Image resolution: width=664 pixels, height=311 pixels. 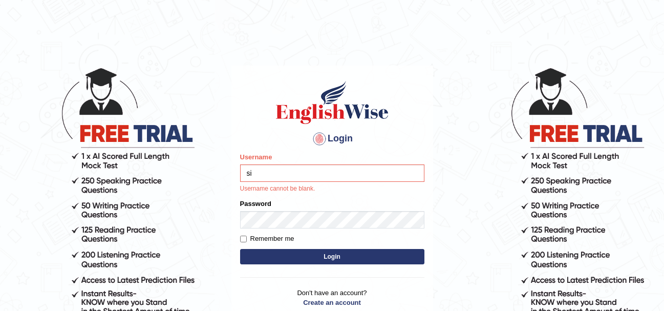 I want to click on label: Username, so click(x=256, y=157).